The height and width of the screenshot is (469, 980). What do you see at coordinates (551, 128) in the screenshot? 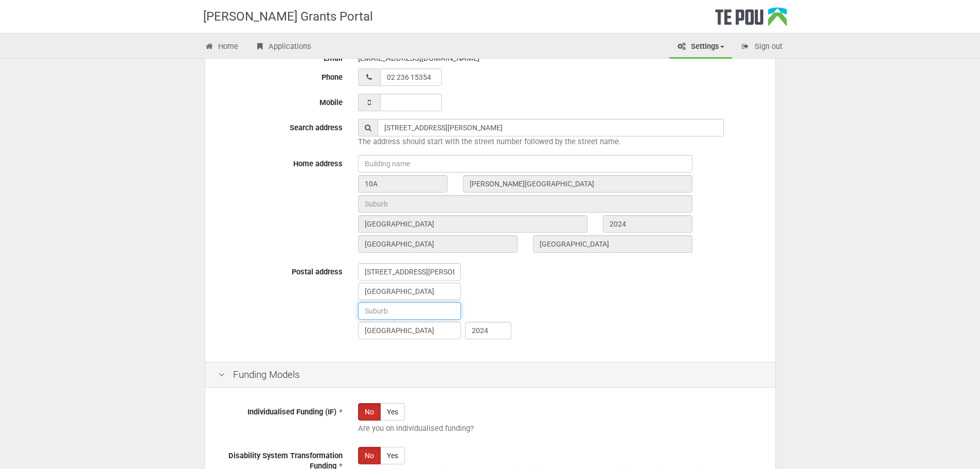
I see `input: Find your home address by typing here...` at bounding box center [551, 128].